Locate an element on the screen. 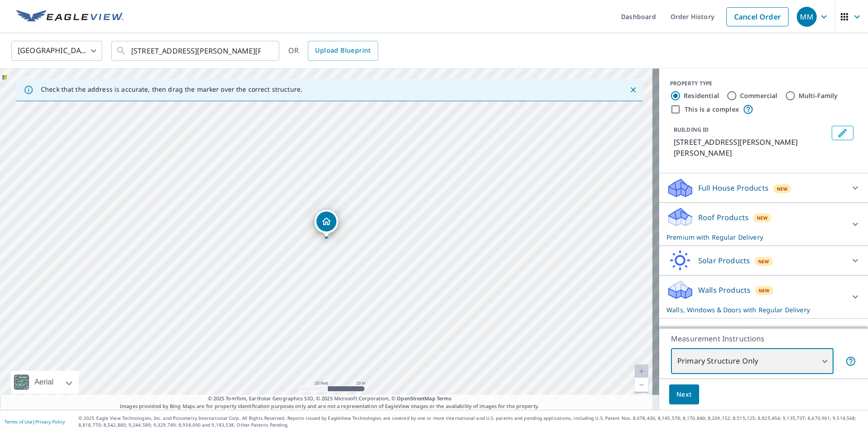  div: Full House ProductsNew is located at coordinates (763, 188).